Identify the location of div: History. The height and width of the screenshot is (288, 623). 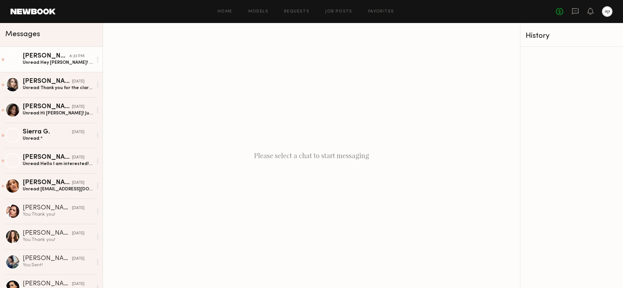
(571, 36).